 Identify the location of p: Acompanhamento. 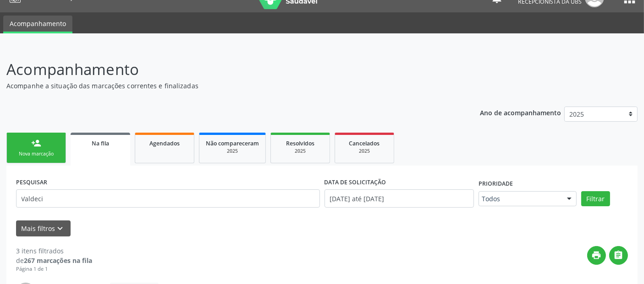
(228, 70).